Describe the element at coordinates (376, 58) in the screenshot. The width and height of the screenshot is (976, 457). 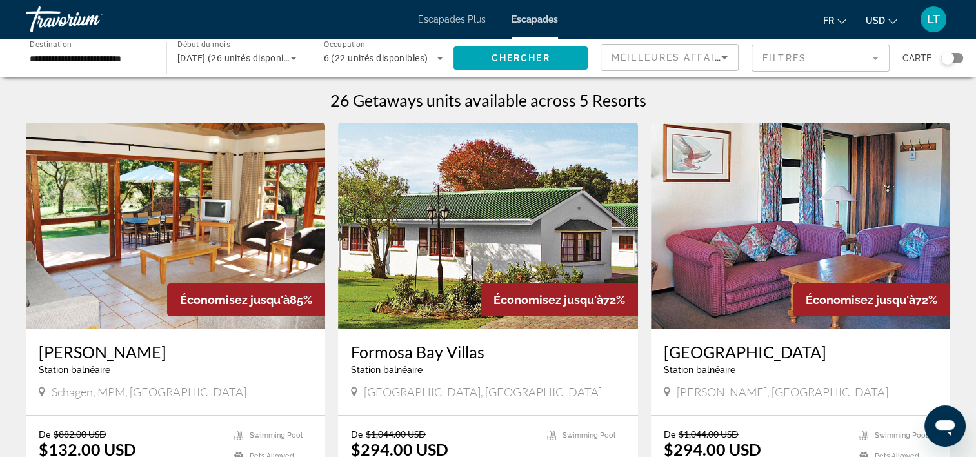
I see `span: 6 (22 unités disponibles)` at that location.